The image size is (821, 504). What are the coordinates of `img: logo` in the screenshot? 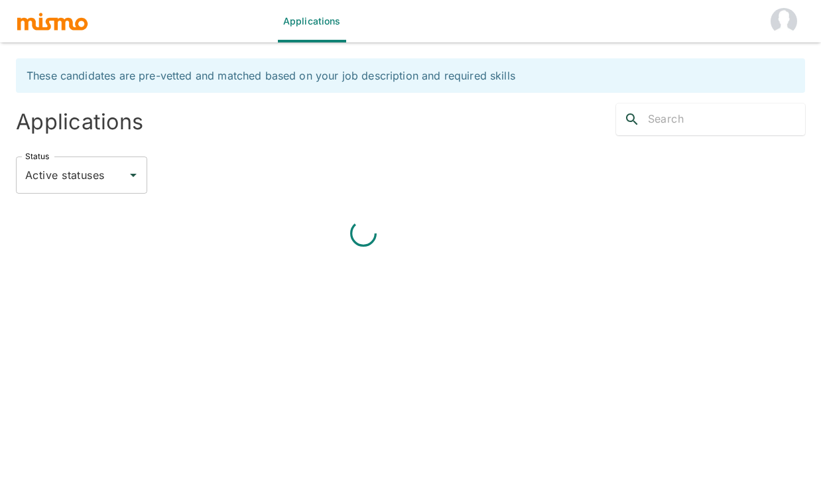 It's located at (52, 22).